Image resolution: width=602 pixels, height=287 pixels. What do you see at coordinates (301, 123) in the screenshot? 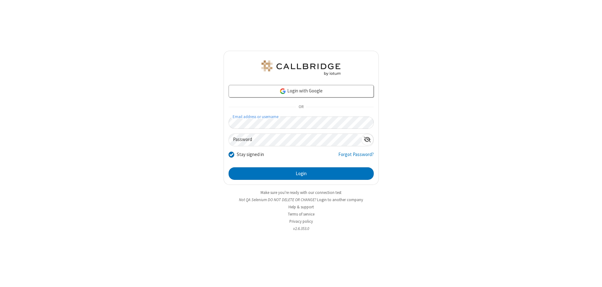
I see `input: Email address or username` at bounding box center [301, 123].